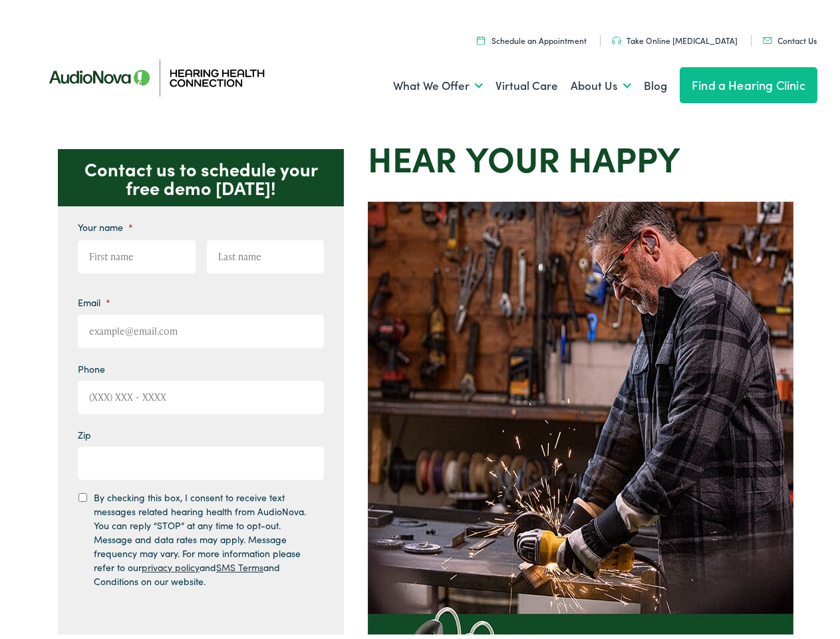  Describe the element at coordinates (203, 535) in the screenshot. I see `label: By checking this box, I consent to receive text messages related hearing health from AudioNova. Y...` at that location.